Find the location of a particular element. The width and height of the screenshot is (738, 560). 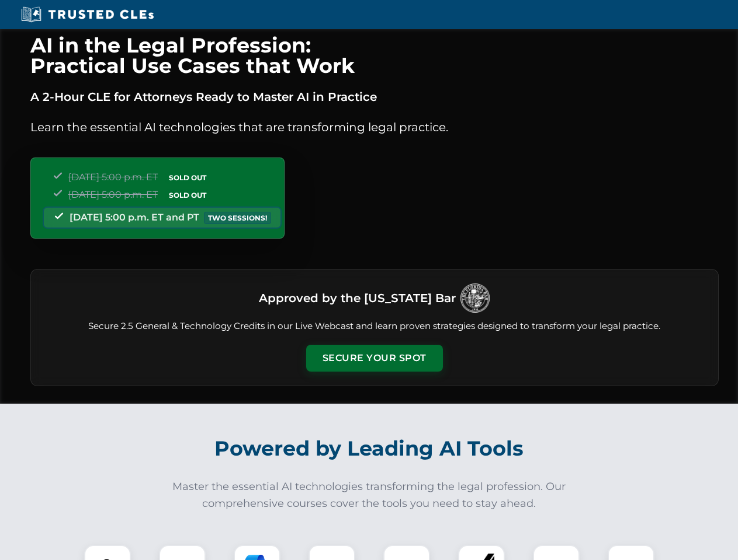

img: Trusted CLEs is located at coordinates (87, 15).